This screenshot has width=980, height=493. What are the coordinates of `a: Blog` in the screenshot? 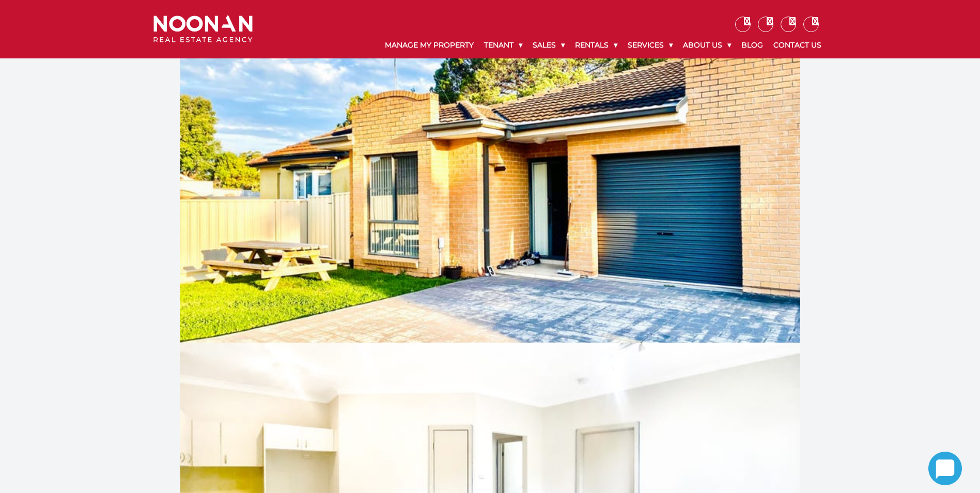 It's located at (752, 45).